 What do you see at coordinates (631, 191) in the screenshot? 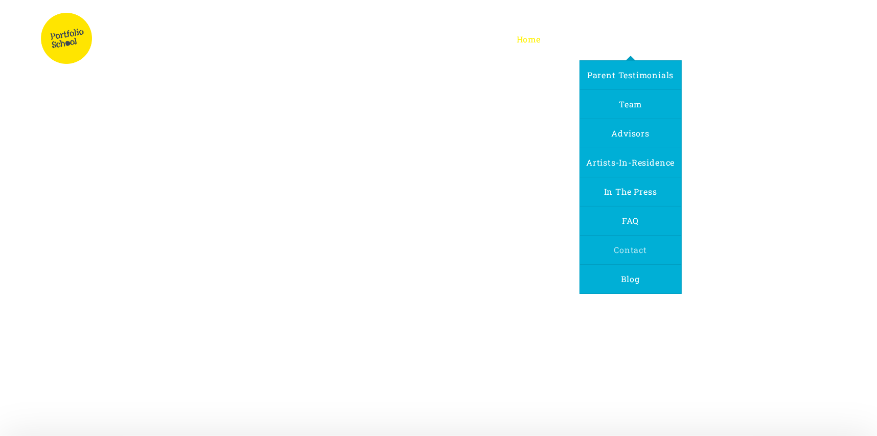
I see `span: In the Press` at bounding box center [631, 191].